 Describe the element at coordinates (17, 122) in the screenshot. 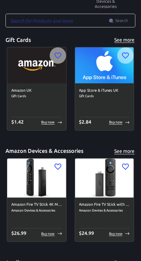

I see `span: $ 1.42` at that location.